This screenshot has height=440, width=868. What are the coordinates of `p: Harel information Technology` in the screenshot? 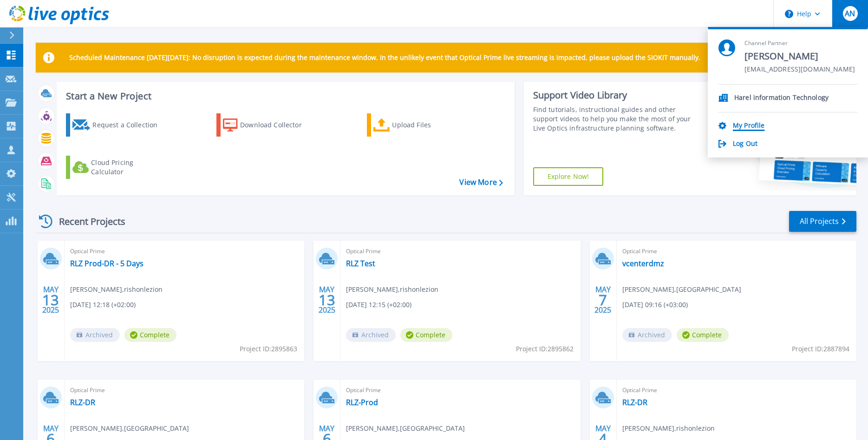 It's located at (781, 98).